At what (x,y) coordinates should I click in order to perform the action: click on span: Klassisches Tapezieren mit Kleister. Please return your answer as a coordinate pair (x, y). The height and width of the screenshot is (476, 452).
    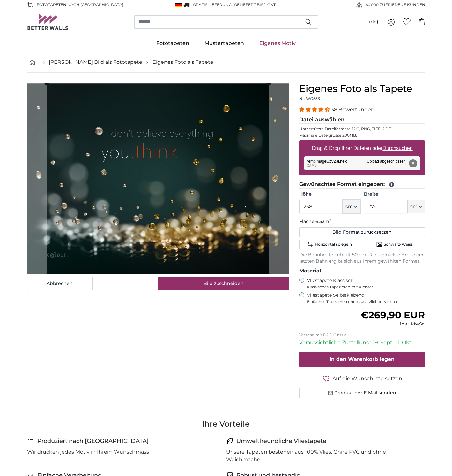
    Looking at the image, I should click on (364, 287).